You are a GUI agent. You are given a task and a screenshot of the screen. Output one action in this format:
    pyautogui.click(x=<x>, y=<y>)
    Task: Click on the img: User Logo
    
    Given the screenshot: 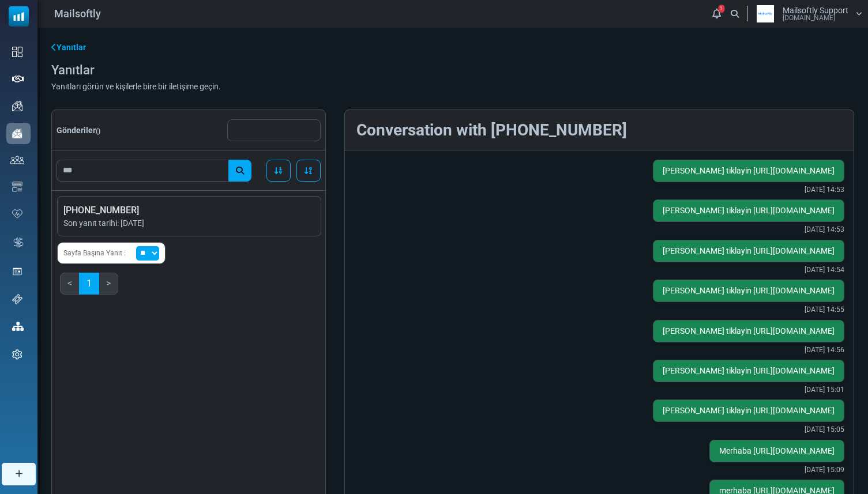 What is the action you would take?
    pyautogui.click(x=765, y=14)
    